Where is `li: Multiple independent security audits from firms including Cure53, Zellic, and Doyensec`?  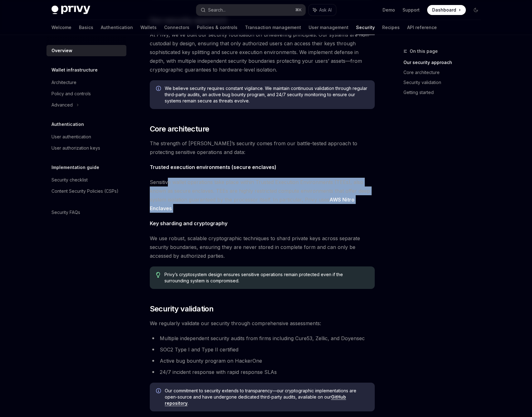 li: Multiple independent security audits from firms including Cure53, Zellic, and Doyensec is located at coordinates (262, 338).